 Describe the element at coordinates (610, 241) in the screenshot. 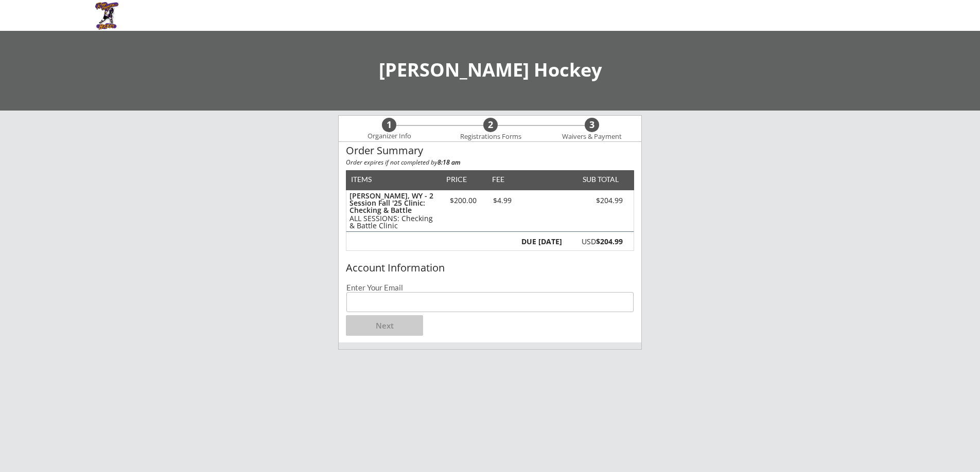

I see `strong: $204.99` at that location.